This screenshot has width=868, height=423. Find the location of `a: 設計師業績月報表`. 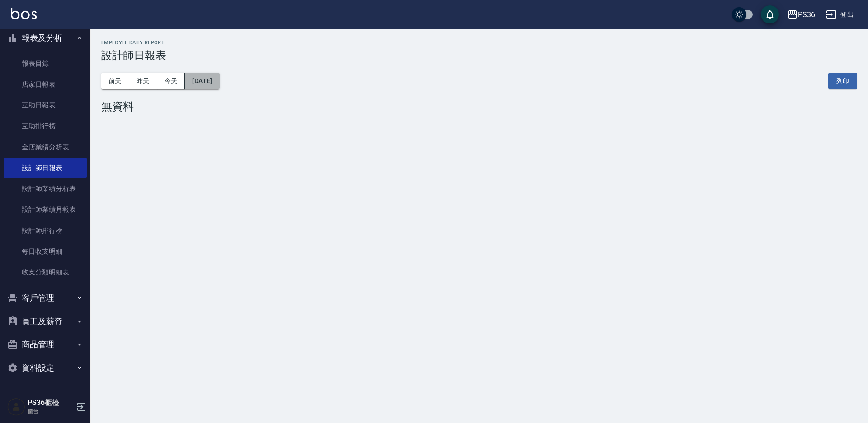

a: 設計師業績月報表 is located at coordinates (45, 210).